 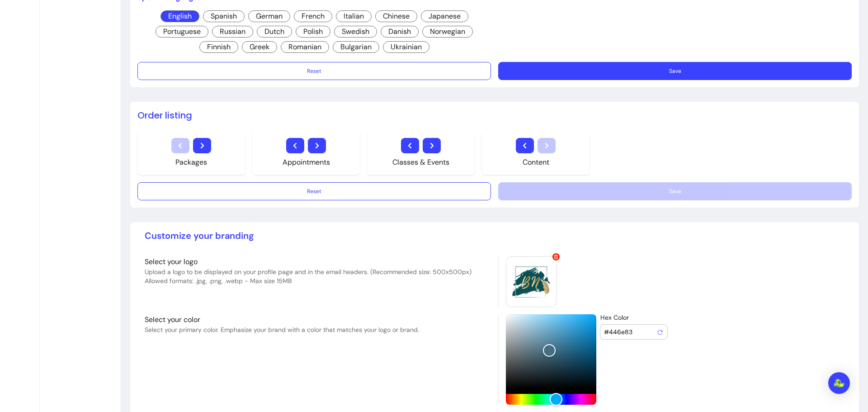 I want to click on span: Chinese, so click(x=396, y=17).